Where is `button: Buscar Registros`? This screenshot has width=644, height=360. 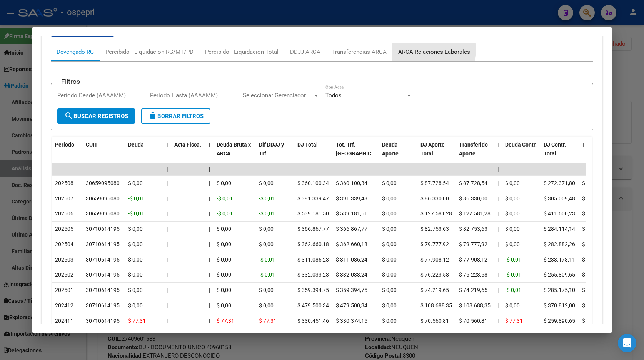 button: Buscar Registros is located at coordinates (96, 116).